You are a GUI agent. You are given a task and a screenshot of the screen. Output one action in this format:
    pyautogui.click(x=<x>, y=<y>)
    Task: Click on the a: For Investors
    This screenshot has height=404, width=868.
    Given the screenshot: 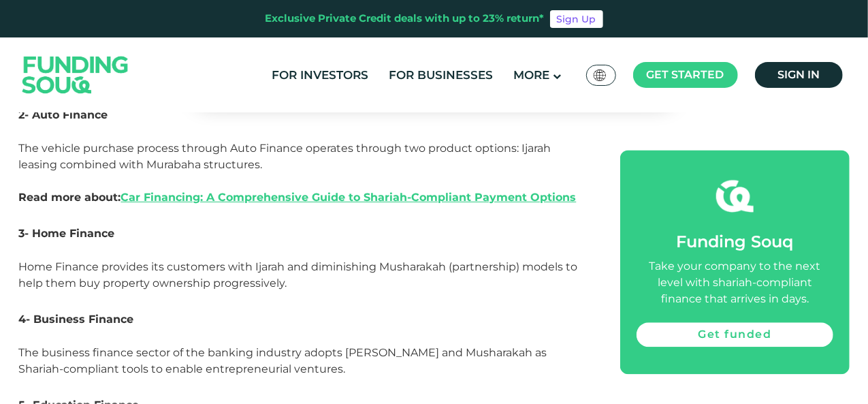 What is the action you would take?
    pyautogui.click(x=320, y=75)
    